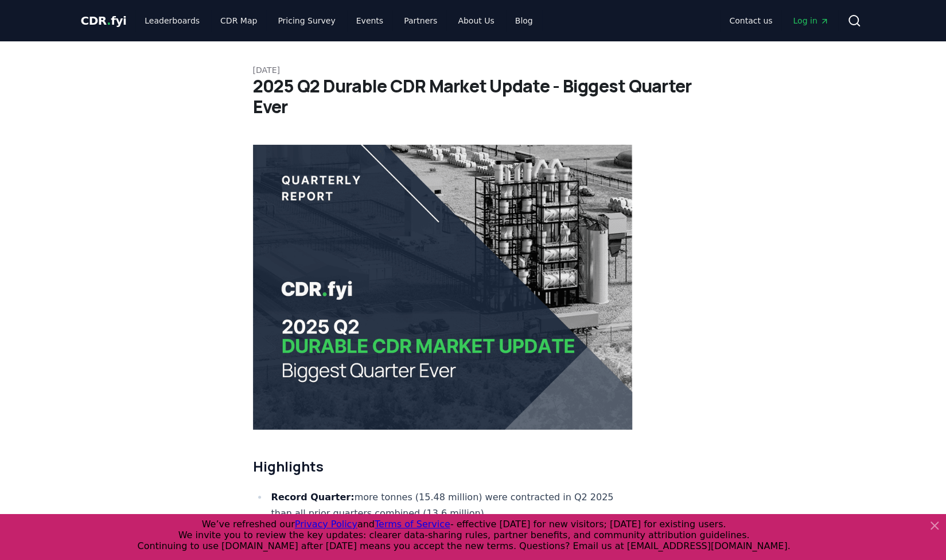  Describe the element at coordinates (811, 20) in the screenshot. I see `span: Log in` at that location.